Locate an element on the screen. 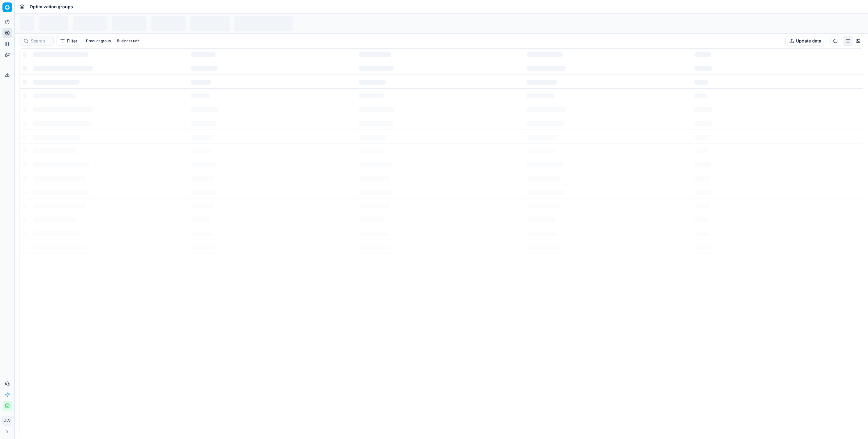  span: JW is located at coordinates (8, 420).